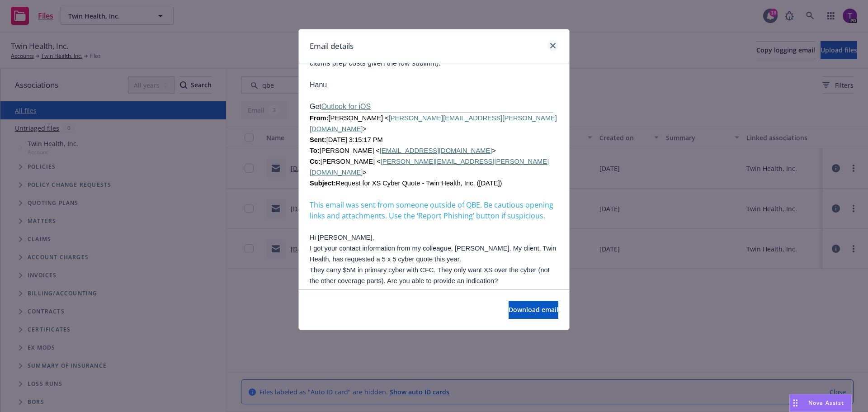 This screenshot has width=868, height=412. What do you see at coordinates (434, 85) in the screenshot?
I see `p: Hanu` at bounding box center [434, 85].